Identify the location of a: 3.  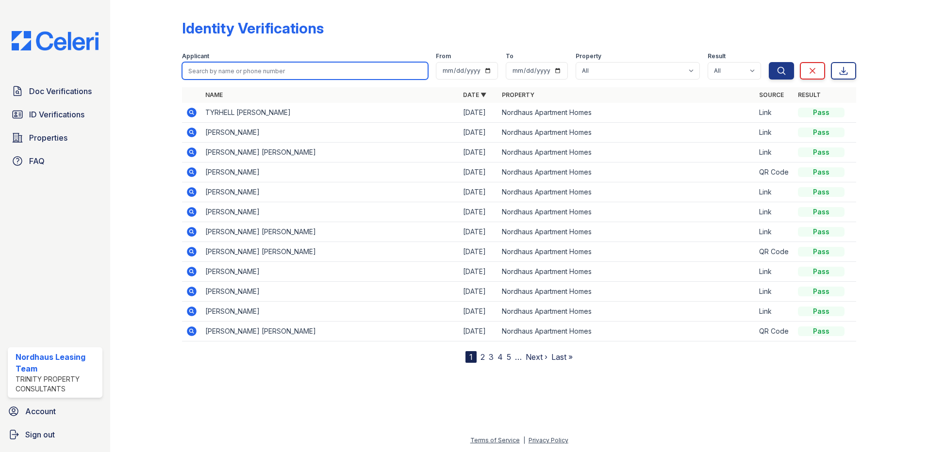
(491, 357).